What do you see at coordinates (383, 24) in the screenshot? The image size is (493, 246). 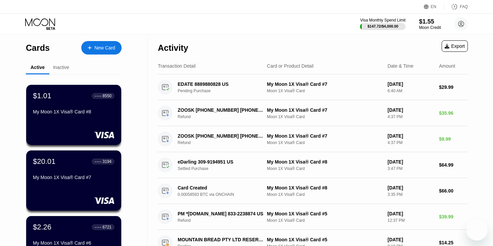 I see `div: Visa Monthly Spend Limit$147.72/$4,000.00` at bounding box center [383, 24].